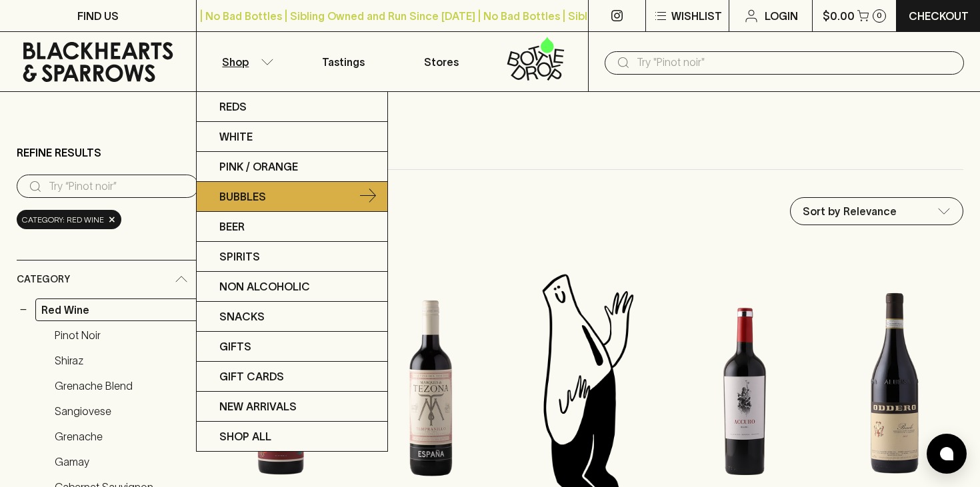 The height and width of the screenshot is (487, 980). Describe the element at coordinates (265, 287) in the screenshot. I see `p: Non Alcoholic` at that location.